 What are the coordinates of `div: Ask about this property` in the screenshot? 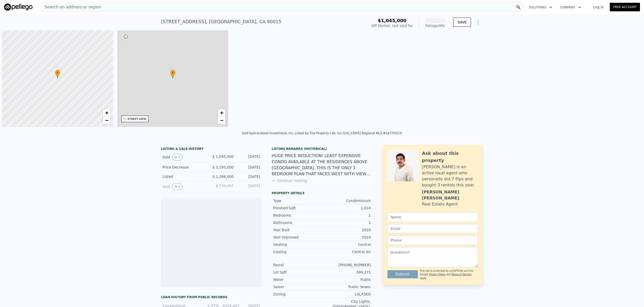 It's located at (450, 157).